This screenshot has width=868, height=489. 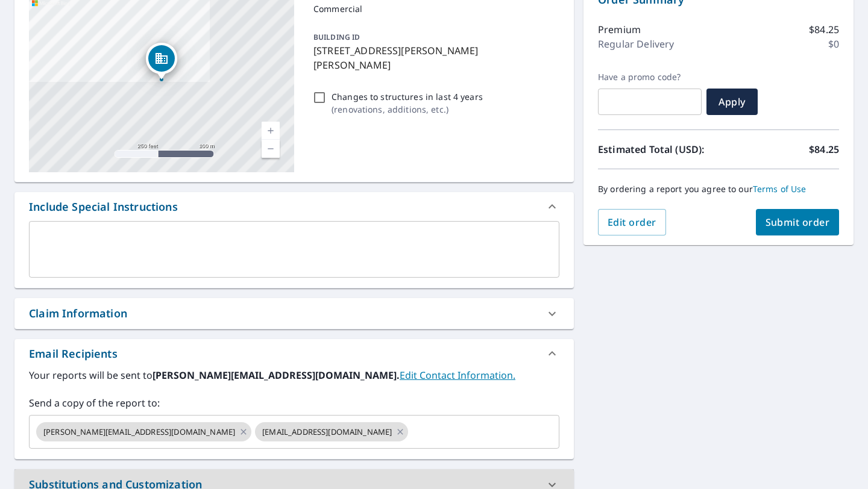 I want to click on a: Terms of Use, so click(x=779, y=188).